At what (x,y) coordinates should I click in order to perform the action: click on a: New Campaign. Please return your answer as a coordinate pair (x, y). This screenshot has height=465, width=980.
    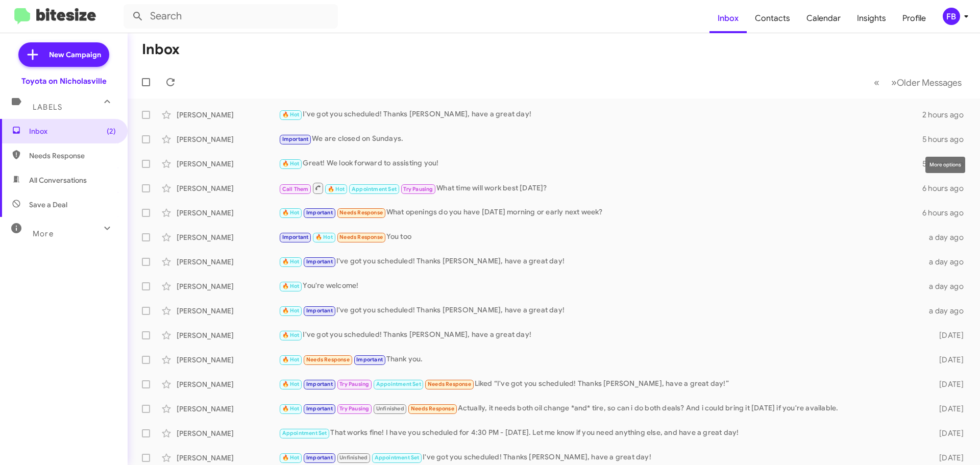
    Looking at the image, I should click on (63, 54).